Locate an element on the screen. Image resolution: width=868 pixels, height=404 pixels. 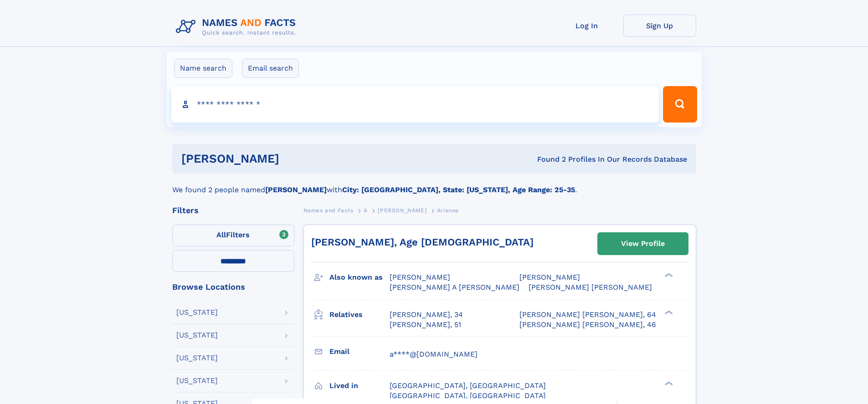
div: Found 2 Profiles In Our Records Database is located at coordinates (548, 159).